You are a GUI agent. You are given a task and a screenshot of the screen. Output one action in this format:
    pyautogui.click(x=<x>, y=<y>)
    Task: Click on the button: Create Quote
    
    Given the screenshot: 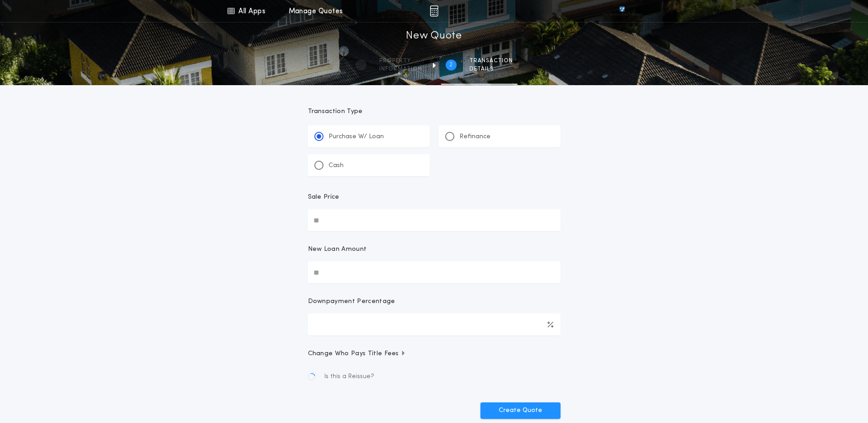 What is the action you would take?
    pyautogui.click(x=520, y=411)
    